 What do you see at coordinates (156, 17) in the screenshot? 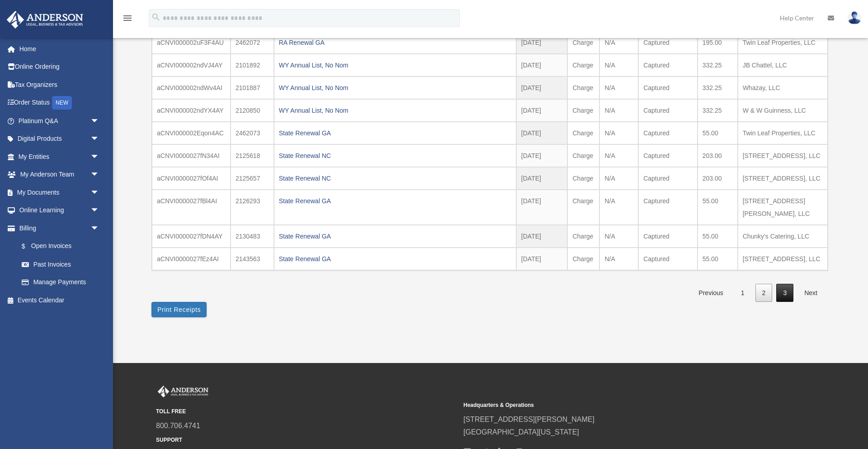
I see `i: search` at bounding box center [156, 17].